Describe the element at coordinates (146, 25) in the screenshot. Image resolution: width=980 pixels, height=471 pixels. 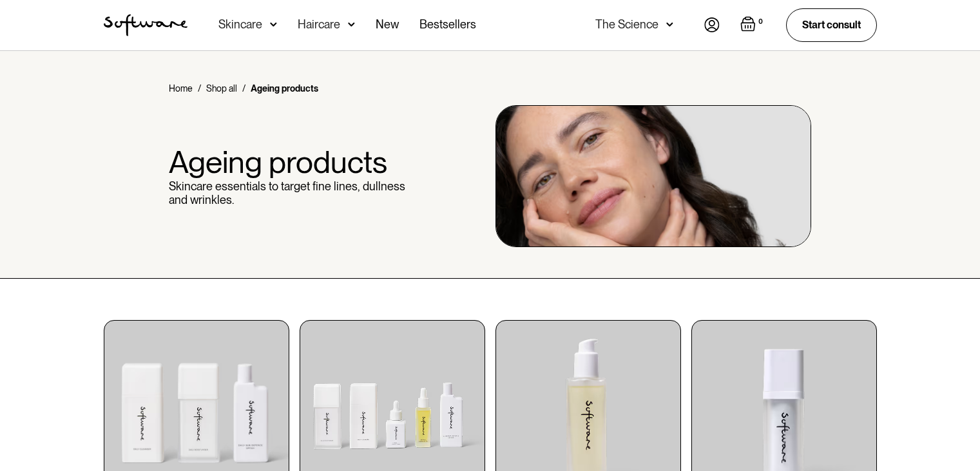
I see `img: Software Logo` at that location.